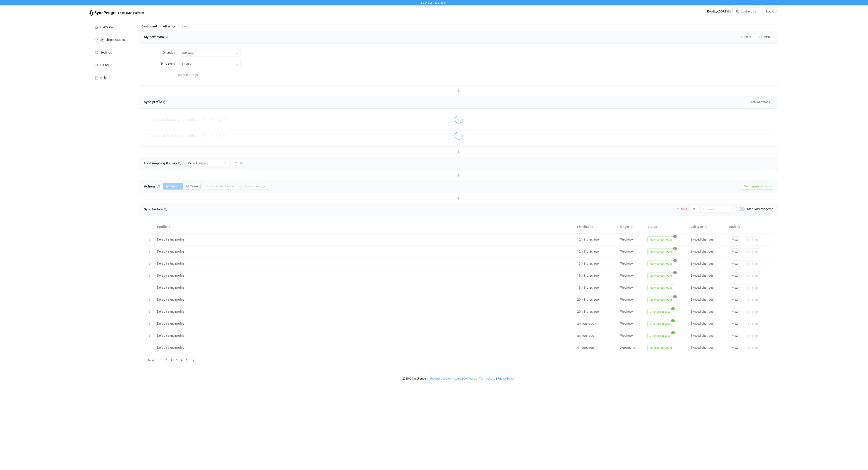 The height and width of the screenshot is (470, 868). I want to click on span: Billing, so click(105, 65).